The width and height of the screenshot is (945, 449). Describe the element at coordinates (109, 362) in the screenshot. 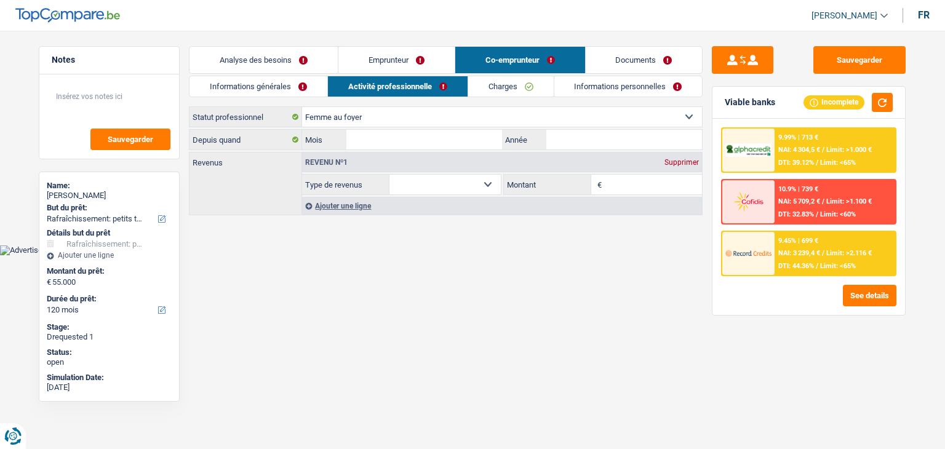

I see `div: open` at that location.